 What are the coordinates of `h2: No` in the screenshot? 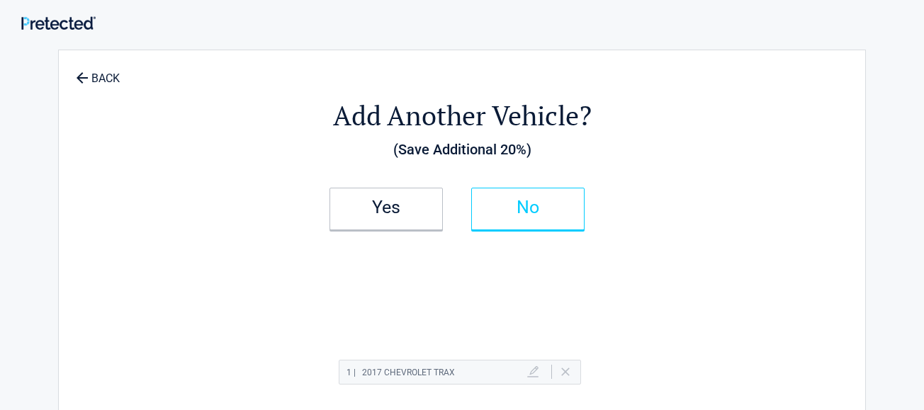 It's located at (528, 208).